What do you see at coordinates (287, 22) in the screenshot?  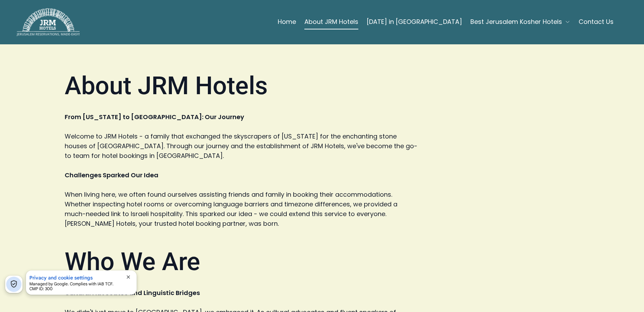 I see `a: Home` at bounding box center [287, 22].